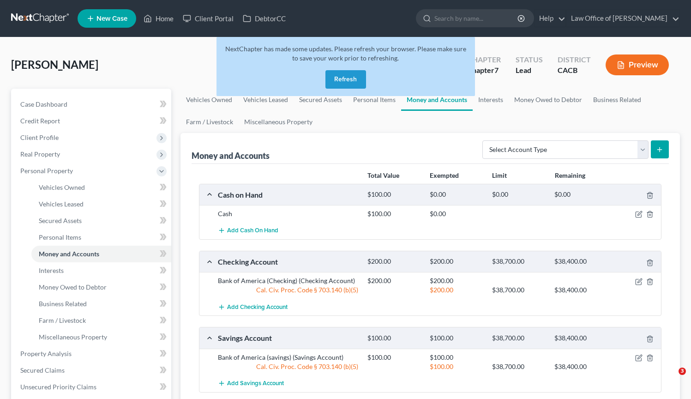 The width and height of the screenshot is (691, 399). What do you see at coordinates (253, 231) in the screenshot?
I see `span: Add Cash on Hand` at bounding box center [253, 231].